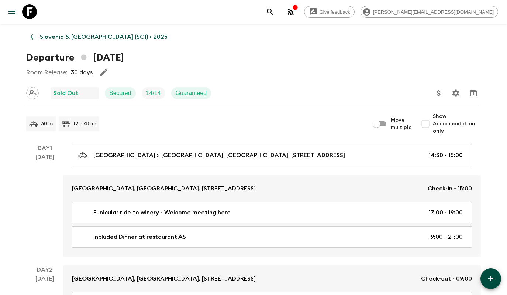  I want to click on p: Guaranteed, so click(191, 93).